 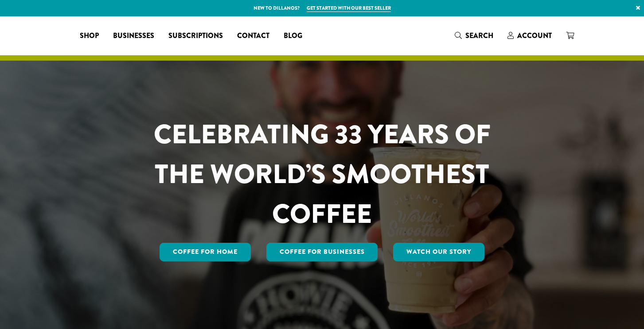 I want to click on a: Get started with our best seller, so click(x=349, y=8).